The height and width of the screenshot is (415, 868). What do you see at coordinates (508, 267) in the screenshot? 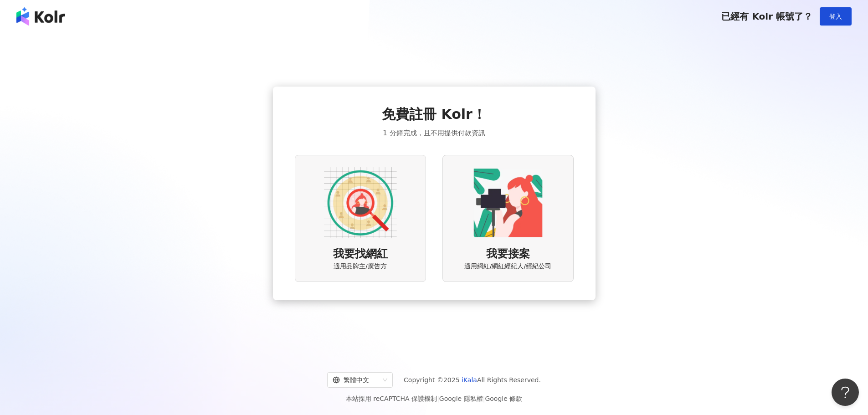
I see `span: 適用網紅/網紅經紀人/經紀公司` at bounding box center [508, 267].